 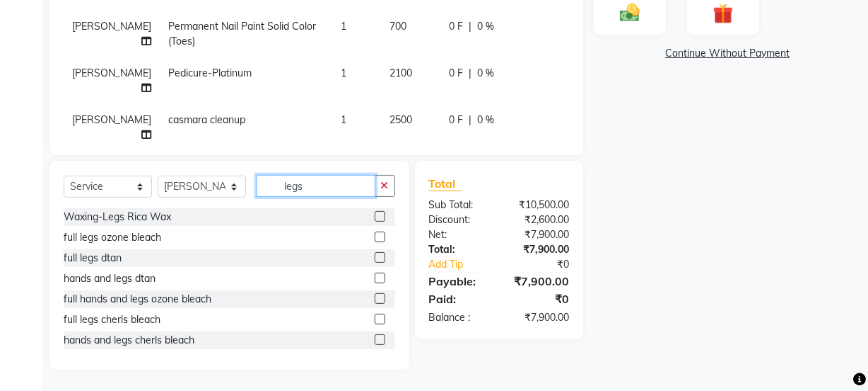 I want to click on div: Discount:, so click(x=459, y=219).